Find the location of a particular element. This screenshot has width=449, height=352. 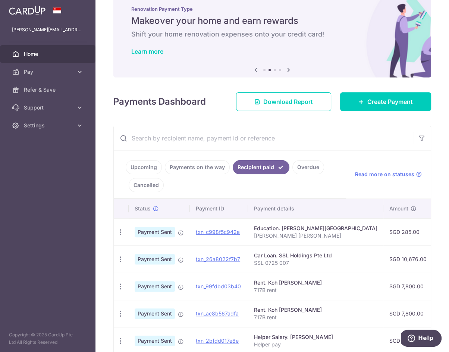

th: Payment details is located at coordinates (316, 209).